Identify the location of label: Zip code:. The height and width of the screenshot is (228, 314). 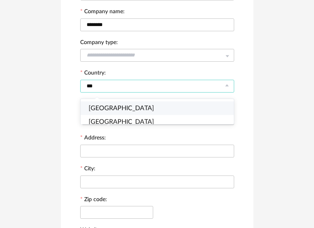
(93, 200).